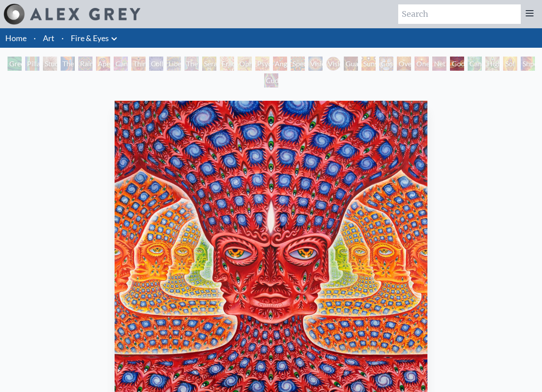  What do you see at coordinates (316, 64) in the screenshot?
I see `div: Vision Crystal` at bounding box center [316, 64].